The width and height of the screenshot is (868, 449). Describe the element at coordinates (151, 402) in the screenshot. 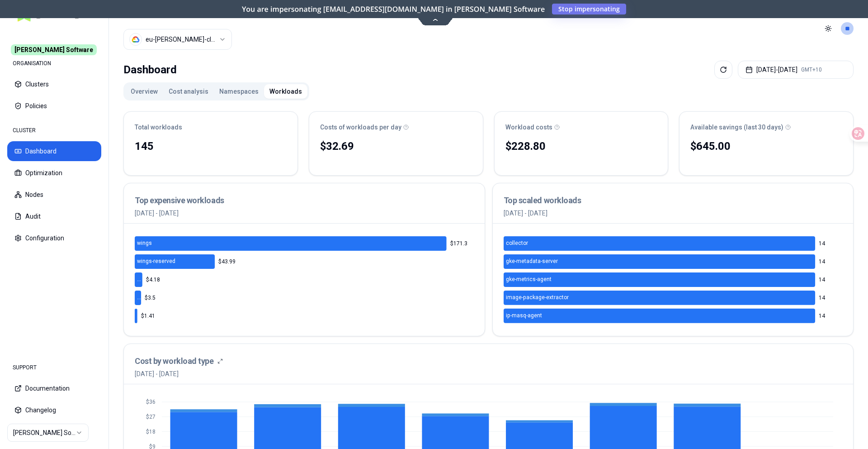

I see `tspan: $36` at that location.